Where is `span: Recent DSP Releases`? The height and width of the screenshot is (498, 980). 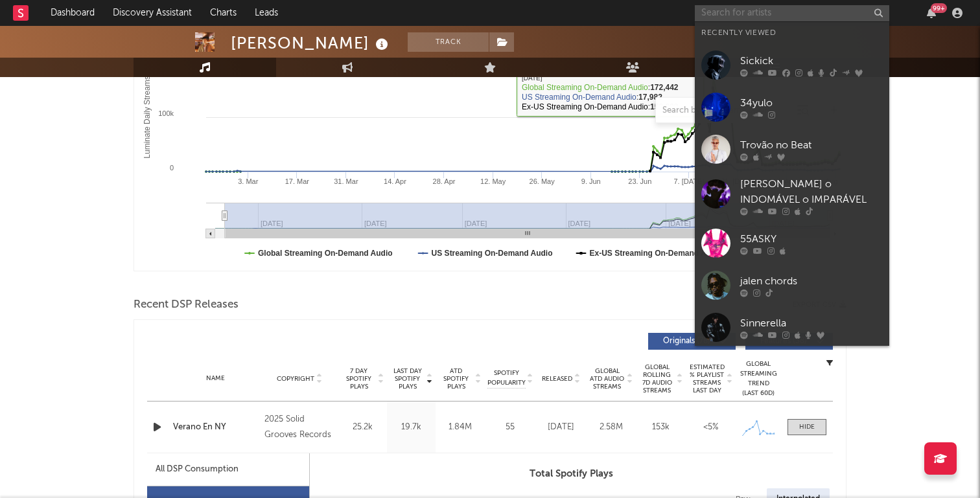 span: Recent DSP Releases is located at coordinates (186, 305).